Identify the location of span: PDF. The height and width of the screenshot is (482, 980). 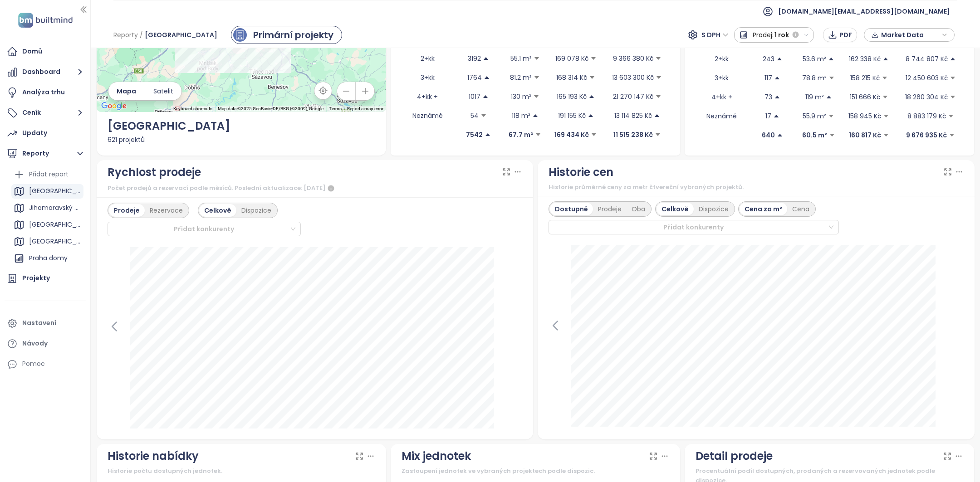
(845, 35).